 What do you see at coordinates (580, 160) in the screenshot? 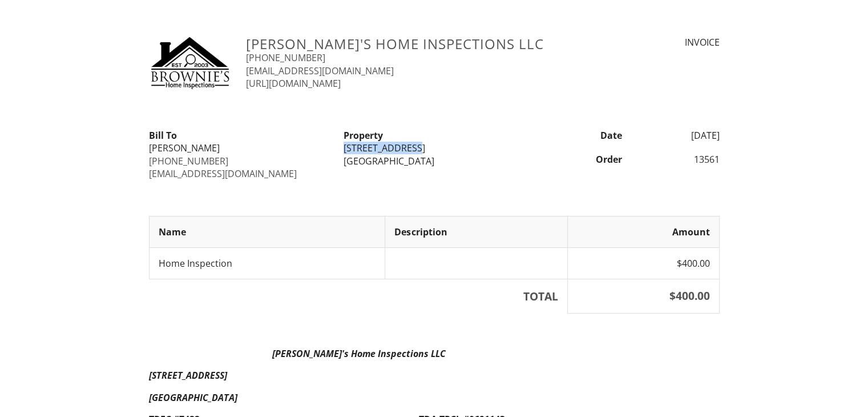
I see `div: Order` at bounding box center [580, 160].